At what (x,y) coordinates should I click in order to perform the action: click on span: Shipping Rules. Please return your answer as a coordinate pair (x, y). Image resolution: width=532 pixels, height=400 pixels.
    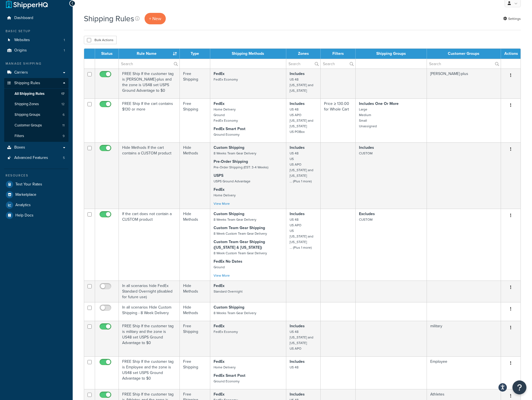
    Looking at the image, I should click on (27, 83).